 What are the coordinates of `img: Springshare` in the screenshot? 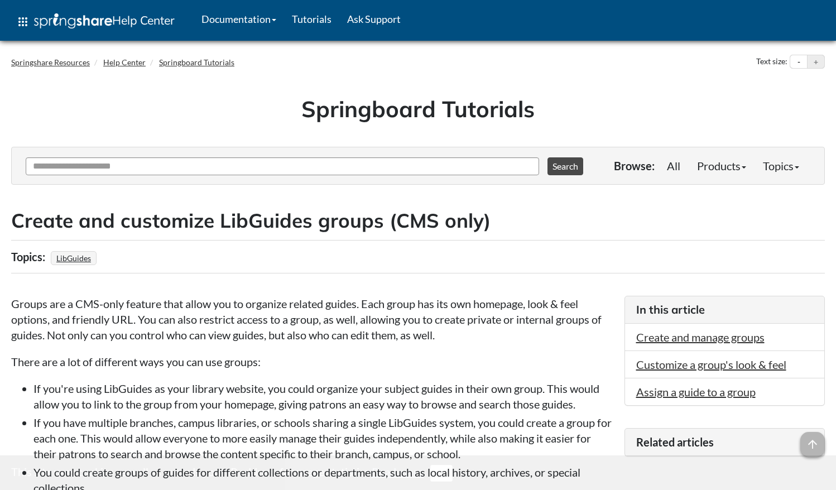 It's located at (73, 21).